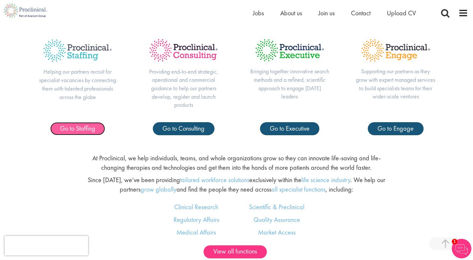 The width and height of the screenshot is (473, 260). What do you see at coordinates (183, 129) in the screenshot?
I see `a: Go to Consulting` at bounding box center [183, 129].